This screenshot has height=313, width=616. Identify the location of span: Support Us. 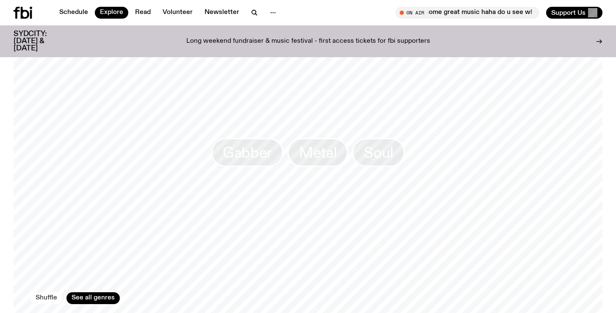
(568, 13).